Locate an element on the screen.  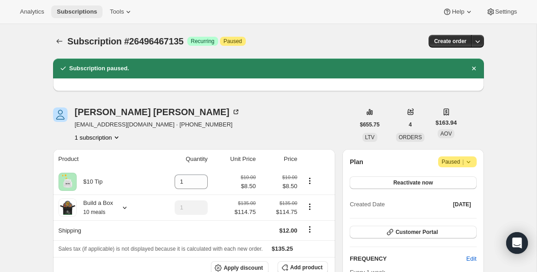
span: Add product is located at coordinates (306, 267).